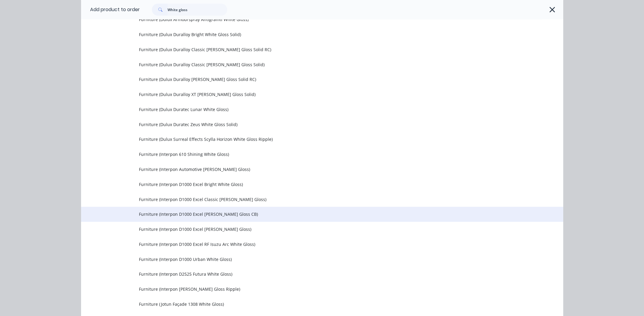 The height and width of the screenshot is (316, 644). What do you see at coordinates (308, 124) in the screenshot?
I see `span: Furniture (Dulux Duratec Zeus White Gloss Solid)` at bounding box center [308, 124].